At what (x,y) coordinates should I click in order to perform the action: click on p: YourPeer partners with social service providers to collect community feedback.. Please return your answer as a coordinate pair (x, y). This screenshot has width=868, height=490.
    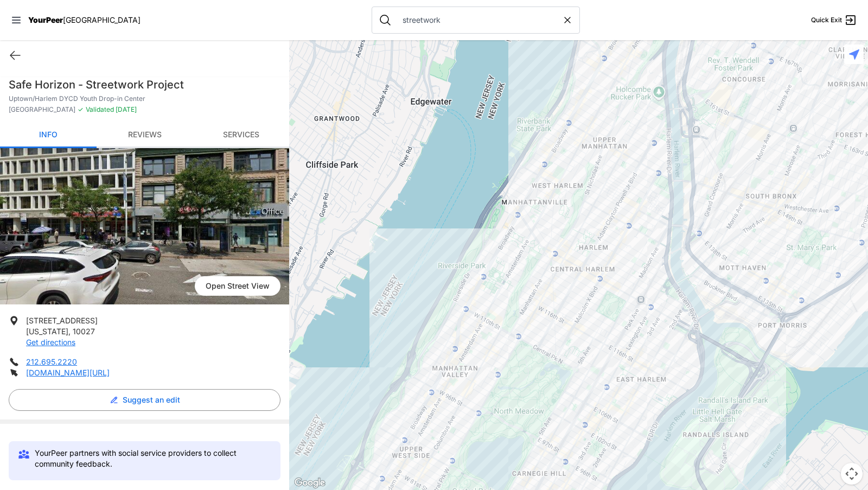
    Looking at the image, I should click on (147, 458).